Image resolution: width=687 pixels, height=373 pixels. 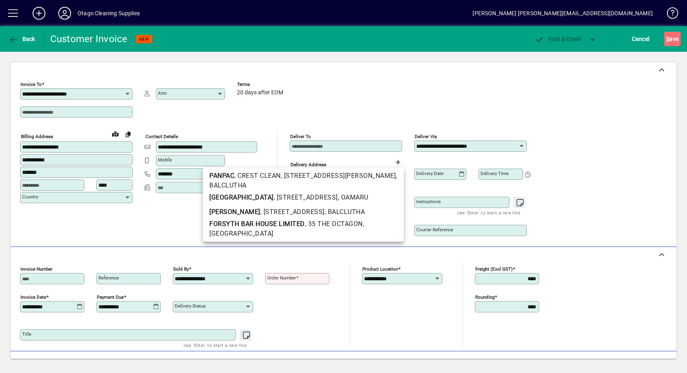 I want to click on span: , BALCLUTHA, so click(x=345, y=212).